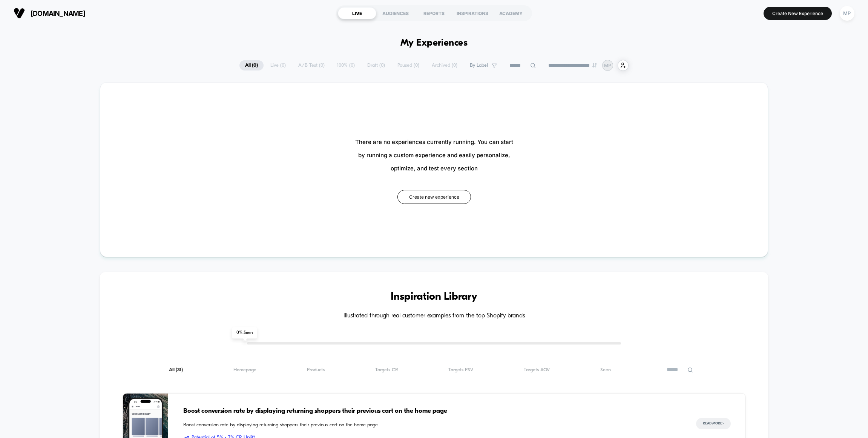 The image size is (868, 438). What do you see at coordinates (316, 369) in the screenshot?
I see `span: Products` at bounding box center [316, 369].